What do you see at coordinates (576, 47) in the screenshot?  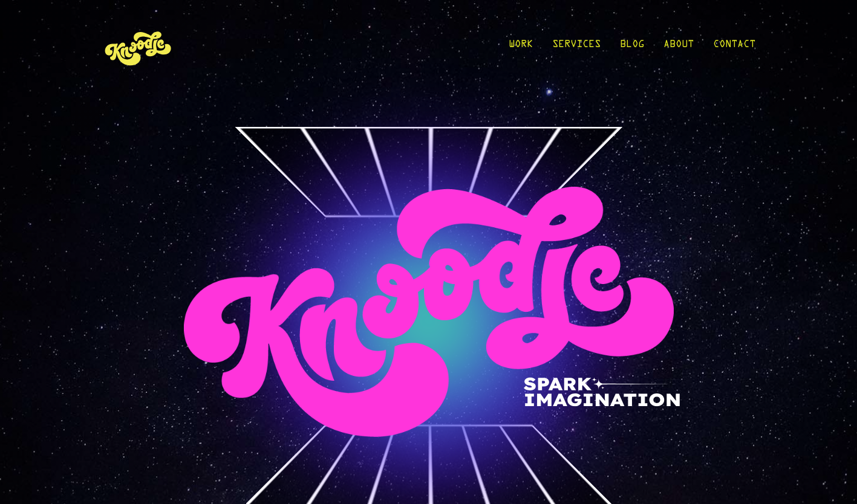 I see `a: Services` at bounding box center [576, 47].